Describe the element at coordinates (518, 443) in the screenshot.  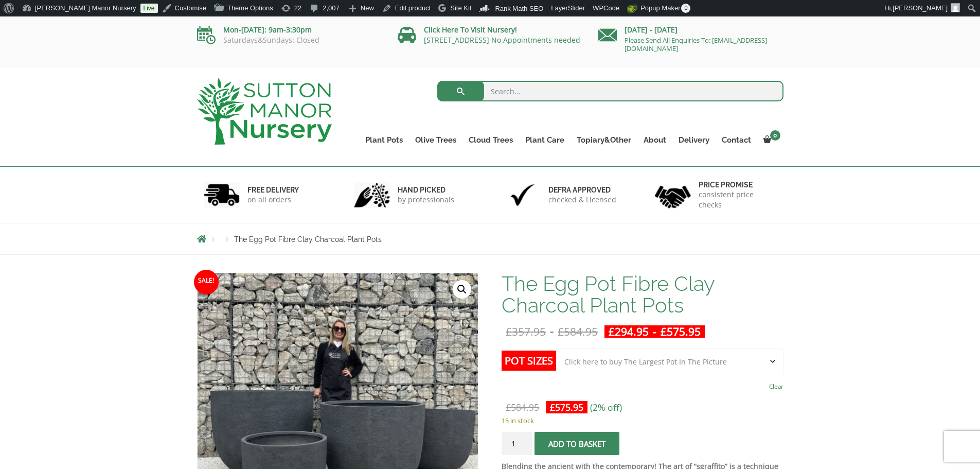
I see `input: Product quantity` at that location.